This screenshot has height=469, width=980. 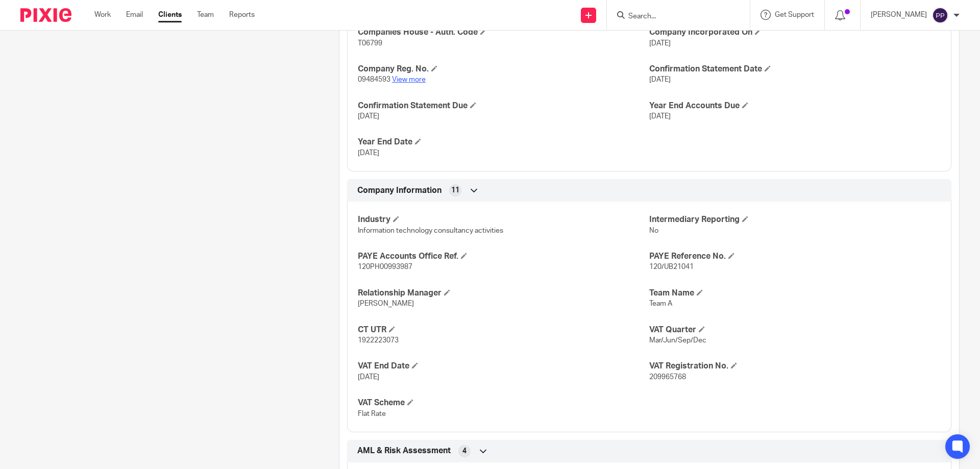 What do you see at coordinates (678, 341) in the screenshot?
I see `span: Mar/Jun/Sep/Dec` at bounding box center [678, 341].